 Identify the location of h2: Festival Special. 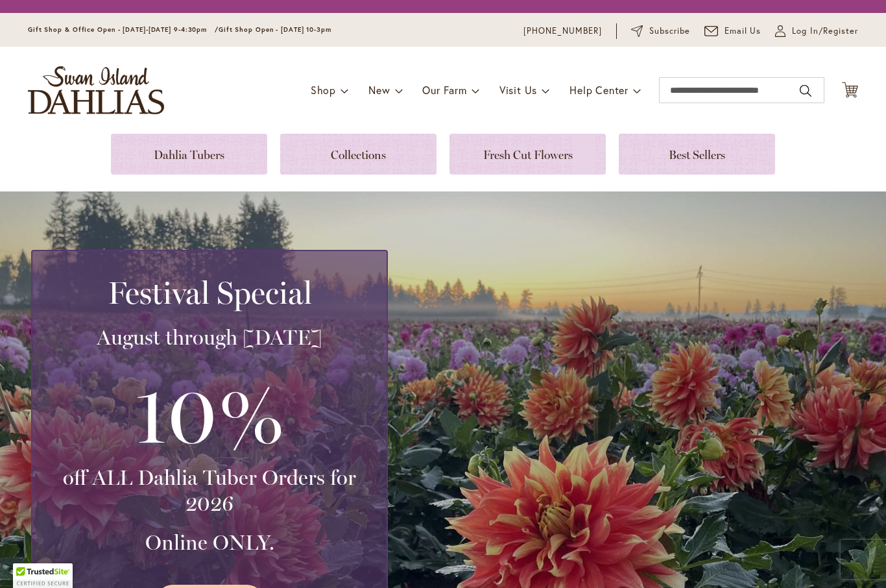
(210, 292).